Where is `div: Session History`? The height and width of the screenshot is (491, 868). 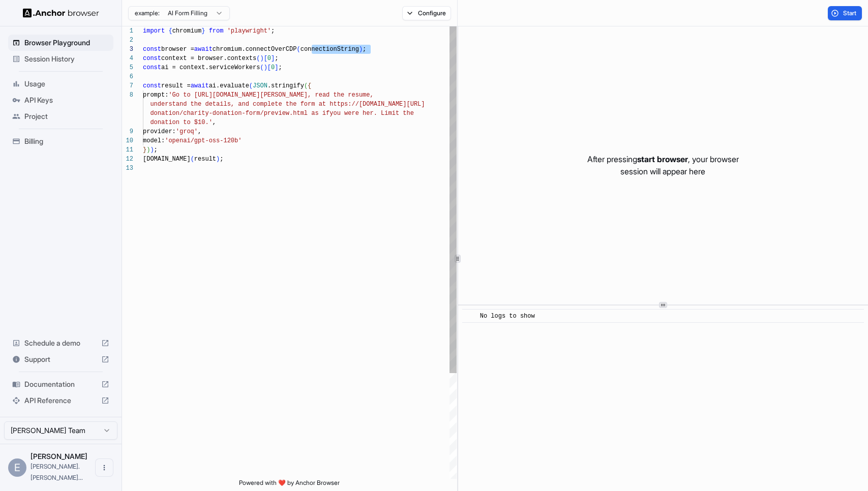
div: Session History is located at coordinates (61, 59).